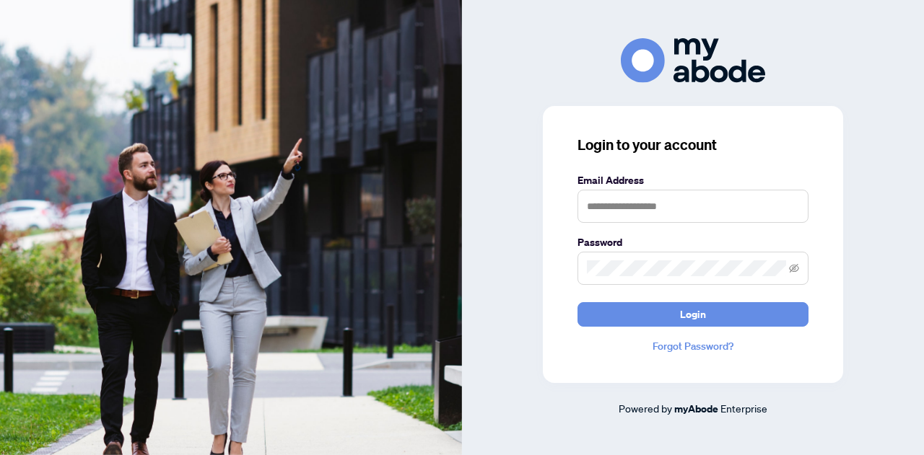 The image size is (924, 455). What do you see at coordinates (743, 408) in the screenshot?
I see `span: Enterprise` at bounding box center [743, 408].